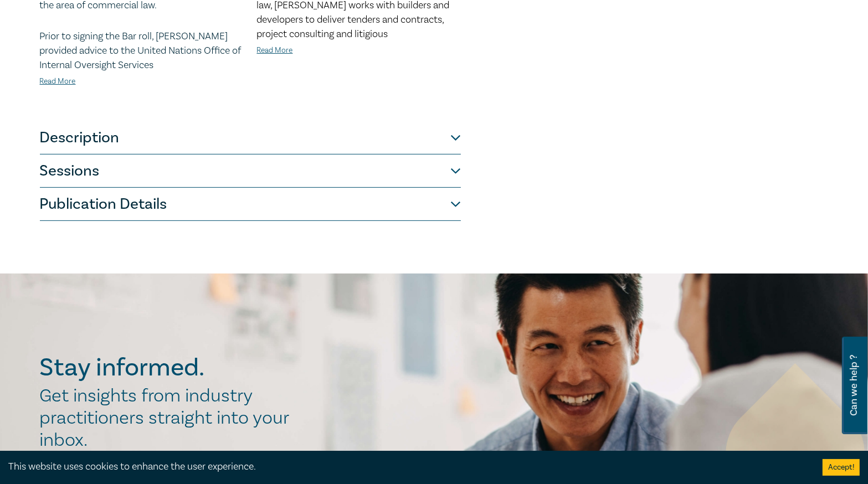  What do you see at coordinates (170, 368) in the screenshot?
I see `h2: Stay informed.` at bounding box center [170, 368].